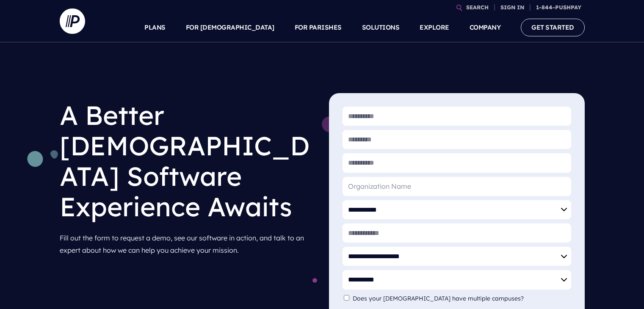 The height and width of the screenshot is (309, 644). I want to click on a: PLANS, so click(155, 27).